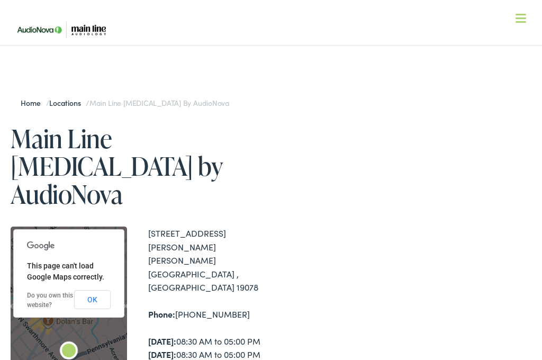 The image size is (542, 360). What do you see at coordinates (33, 103) in the screenshot?
I see `a: Home` at bounding box center [33, 103].